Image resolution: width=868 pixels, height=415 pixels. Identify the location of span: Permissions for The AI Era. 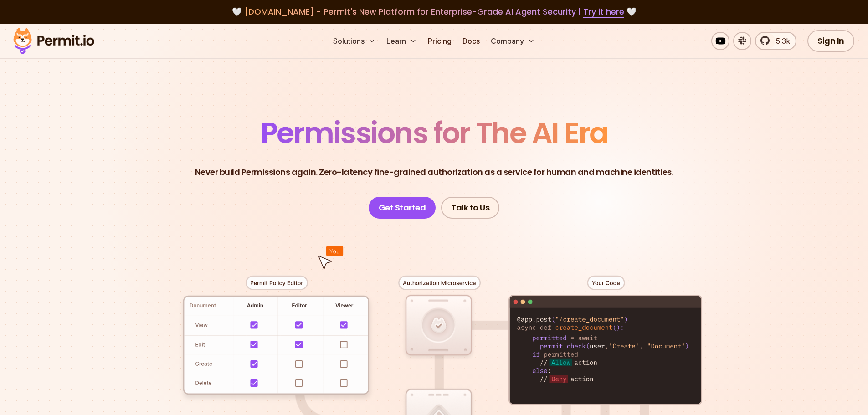
(434, 132).